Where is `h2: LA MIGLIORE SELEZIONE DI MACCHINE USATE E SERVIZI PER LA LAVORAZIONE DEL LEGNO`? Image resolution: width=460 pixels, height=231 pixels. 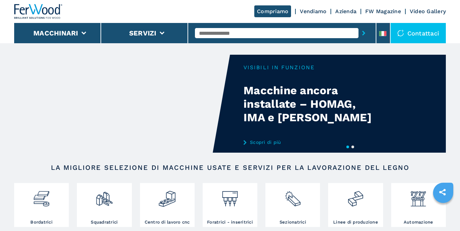 h2: LA MIGLIORE SELEZIONE DI MACCHINE USATE E SERVIZI PER LA LAVORAZIONE DEL LEGNO is located at coordinates (230, 167).